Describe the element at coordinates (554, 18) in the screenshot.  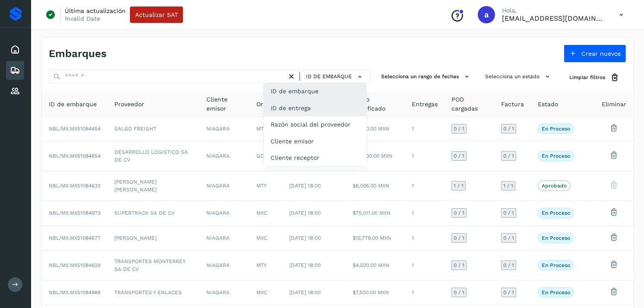
I see `p: alejperez@niagarawater.com` at that location.